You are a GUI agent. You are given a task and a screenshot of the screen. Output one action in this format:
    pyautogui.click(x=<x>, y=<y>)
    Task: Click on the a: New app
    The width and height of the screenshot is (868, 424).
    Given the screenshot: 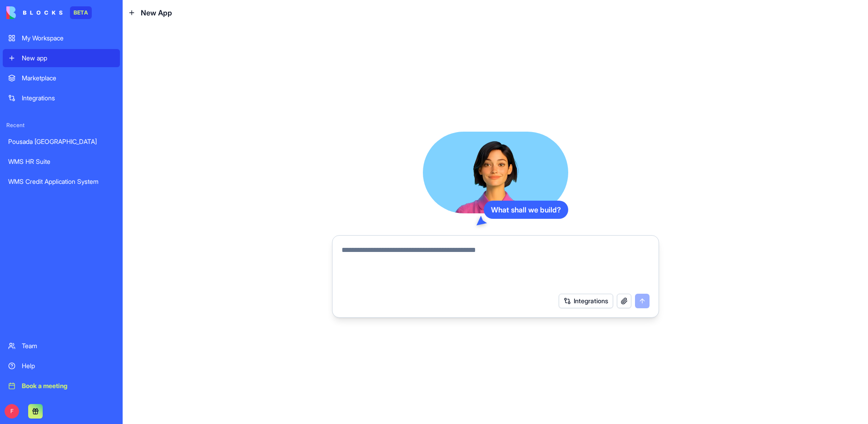 What is the action you would take?
    pyautogui.click(x=61, y=58)
    